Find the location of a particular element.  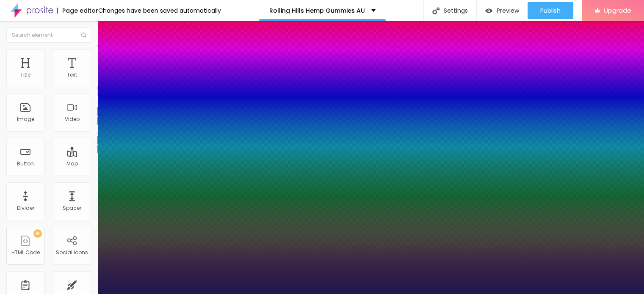

div: Changes have been saved automatically is located at coordinates (159, 11).